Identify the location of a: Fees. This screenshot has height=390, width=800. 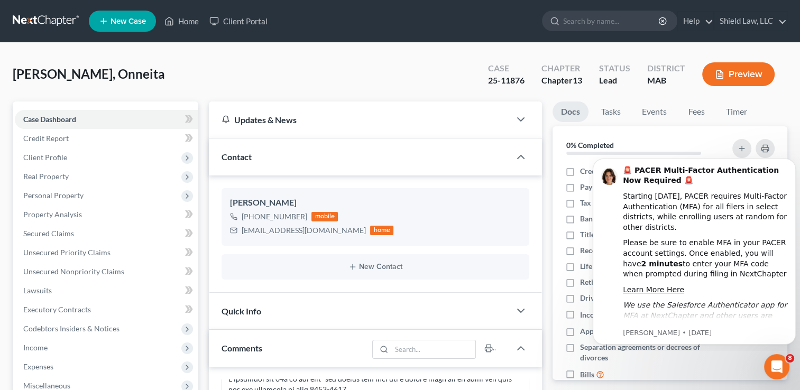
(696, 112).